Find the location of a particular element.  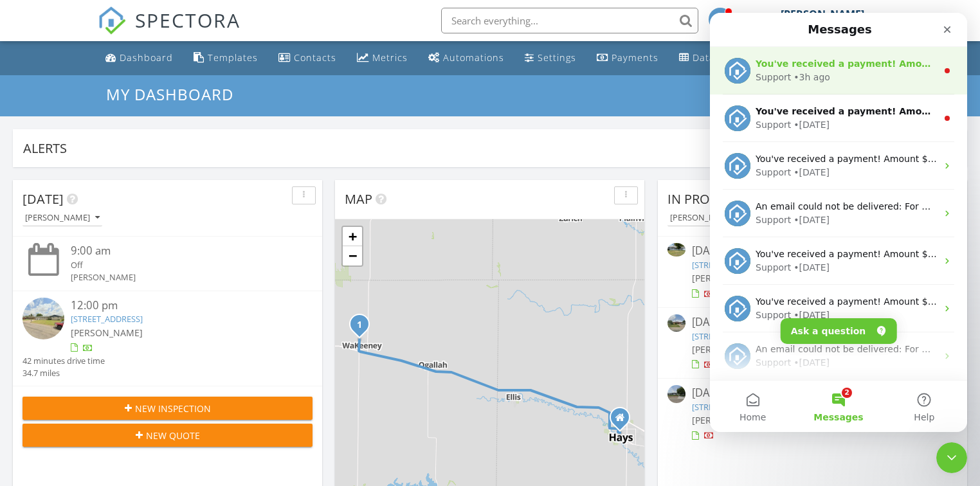

button: Help is located at coordinates (214, 393).